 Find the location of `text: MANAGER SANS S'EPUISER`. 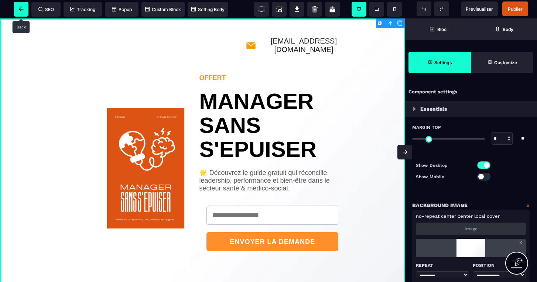

text: MANAGER SANS S'EPUISER is located at coordinates (272, 103).